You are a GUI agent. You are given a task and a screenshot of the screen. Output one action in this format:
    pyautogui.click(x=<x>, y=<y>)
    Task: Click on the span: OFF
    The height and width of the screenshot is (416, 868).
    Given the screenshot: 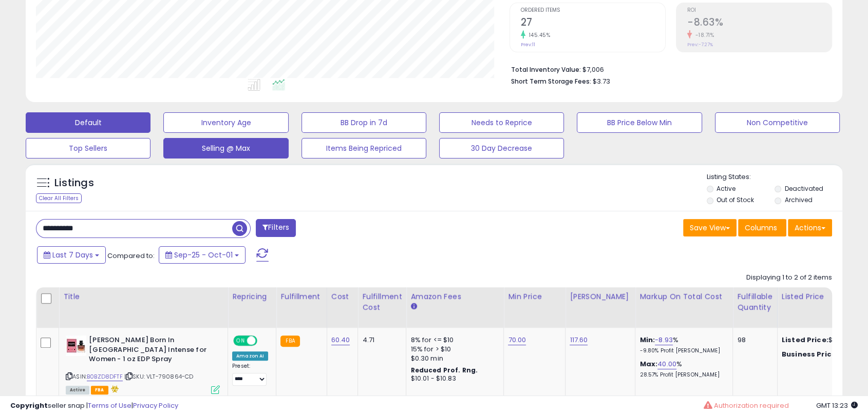 What is the action you would take?
    pyautogui.click(x=264, y=341)
    